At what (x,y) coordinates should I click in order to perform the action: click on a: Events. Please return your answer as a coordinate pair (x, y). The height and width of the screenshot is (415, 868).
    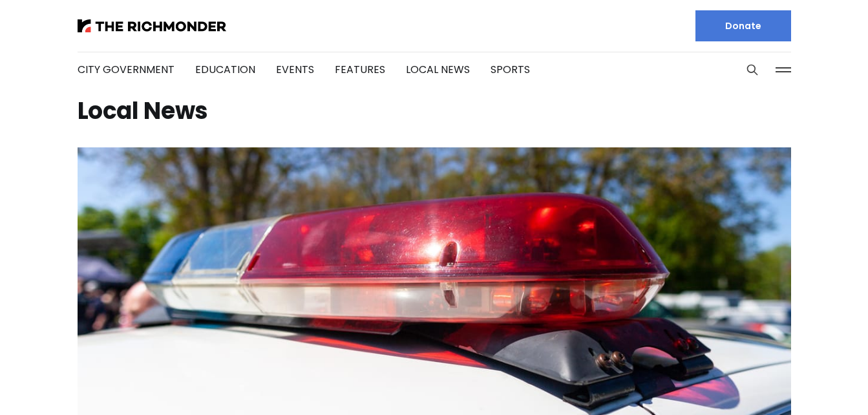
    Looking at the image, I should click on (295, 69).